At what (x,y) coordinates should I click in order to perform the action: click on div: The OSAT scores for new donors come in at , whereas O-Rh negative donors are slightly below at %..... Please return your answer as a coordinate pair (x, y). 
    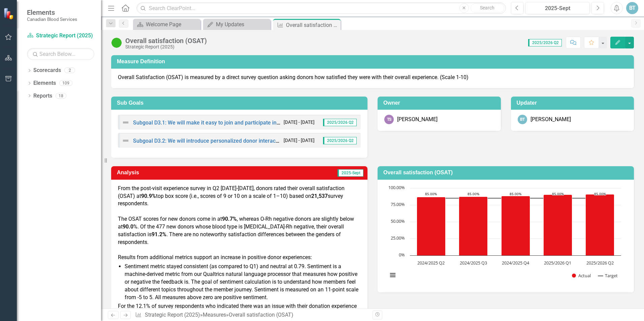
    Looking at the image, I should click on (239, 231).